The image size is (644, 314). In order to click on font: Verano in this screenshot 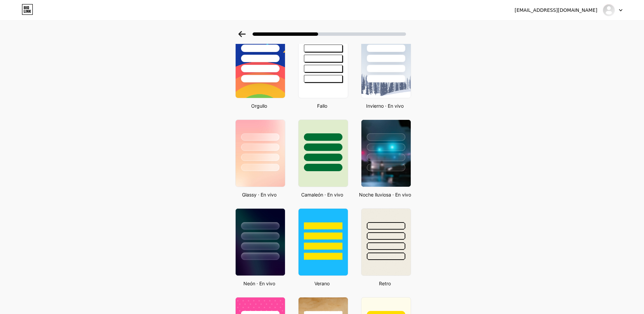, I will do `click(322, 284)`.